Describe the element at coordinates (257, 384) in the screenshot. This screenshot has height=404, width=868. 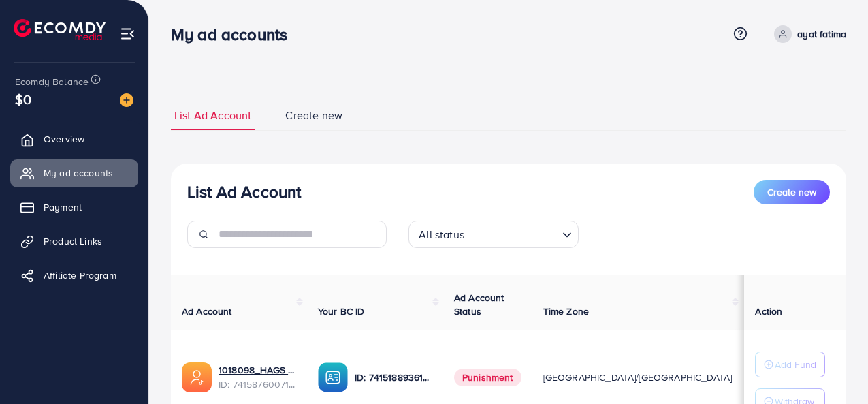
I see `span: ID: 7415876007174864913` at that location.